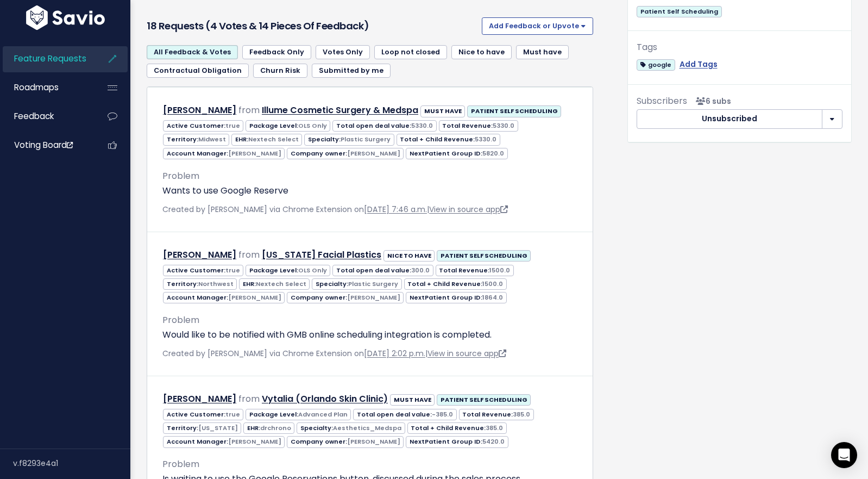  What do you see at coordinates (269, 427) in the screenshot?
I see `span: EHR:` at bounding box center [269, 427].